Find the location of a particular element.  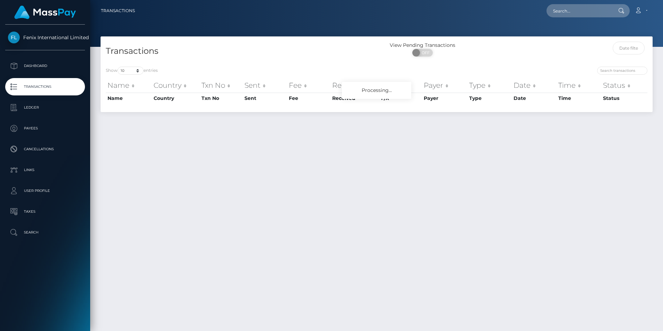

a: Dashboard is located at coordinates (45, 66).